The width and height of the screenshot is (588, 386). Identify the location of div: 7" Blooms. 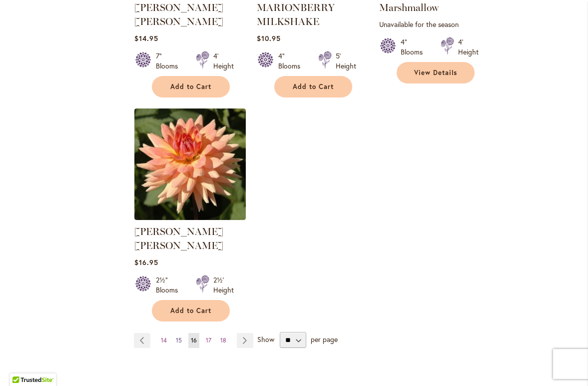
(170, 61).